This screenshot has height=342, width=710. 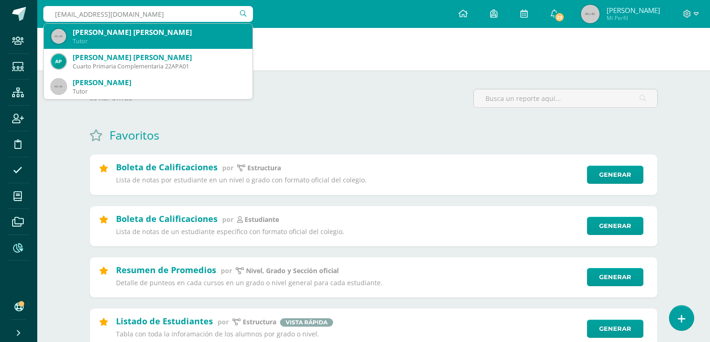 I want to click on p: Lista de notas de un estudiante específico con formato oficial del colegio., so click(x=348, y=232).